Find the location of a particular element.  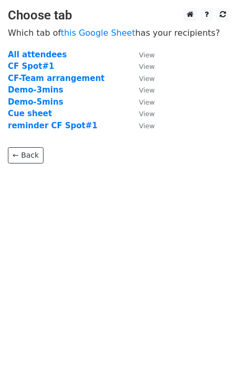

strong: CF Spot#1 is located at coordinates (31, 66).